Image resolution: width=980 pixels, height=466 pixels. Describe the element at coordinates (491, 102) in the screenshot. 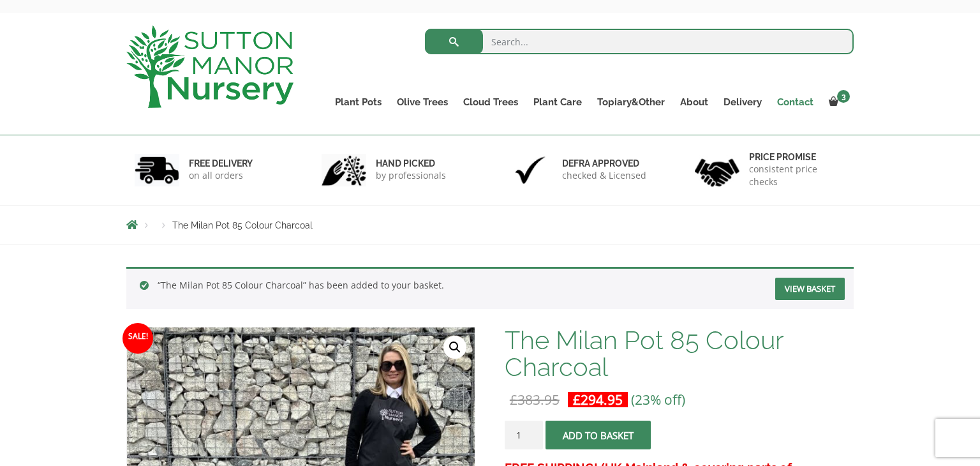

I see `a: Cloud Trees` at that location.